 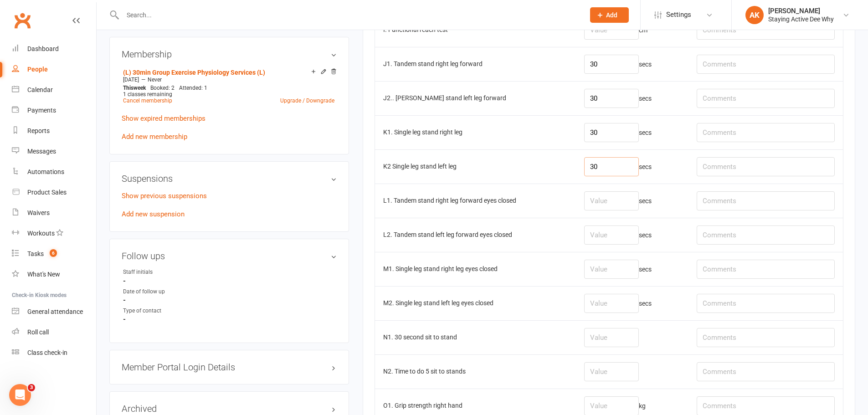 I want to click on span: 3, so click(x=32, y=387).